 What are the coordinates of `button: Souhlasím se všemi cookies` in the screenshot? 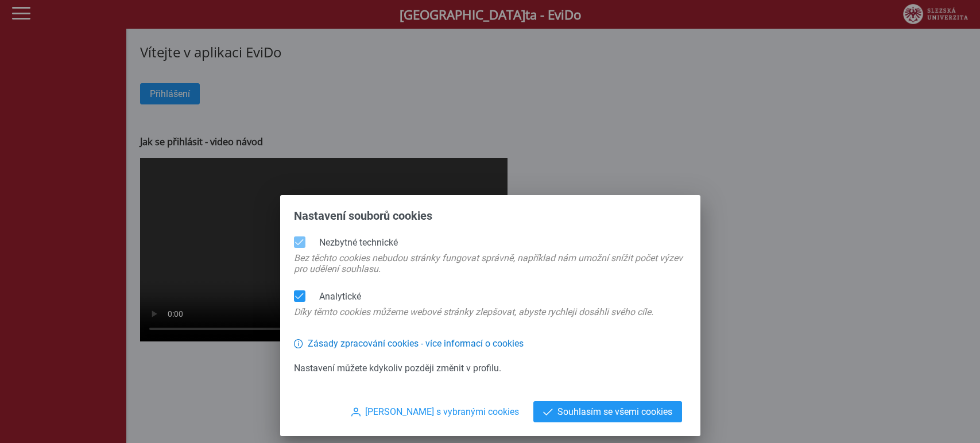 It's located at (608, 412).